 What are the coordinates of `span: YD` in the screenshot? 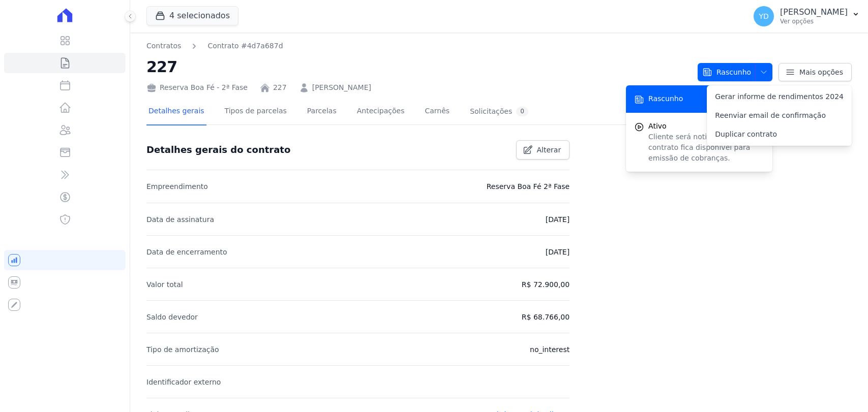 It's located at (763, 16).